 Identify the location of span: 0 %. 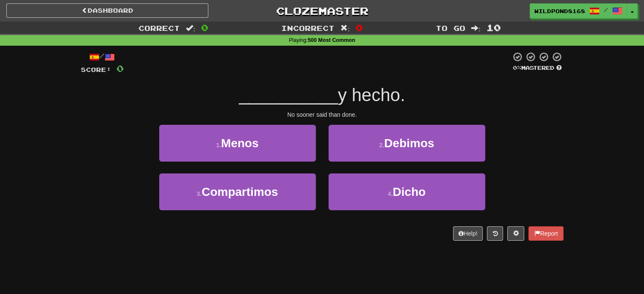
(517, 68).